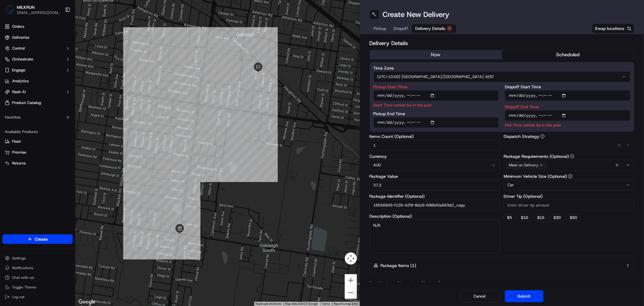 This screenshot has width=644, height=306. What do you see at coordinates (435, 196) in the screenshot?
I see `label: Package Identifier (Optional)` at bounding box center [435, 196].